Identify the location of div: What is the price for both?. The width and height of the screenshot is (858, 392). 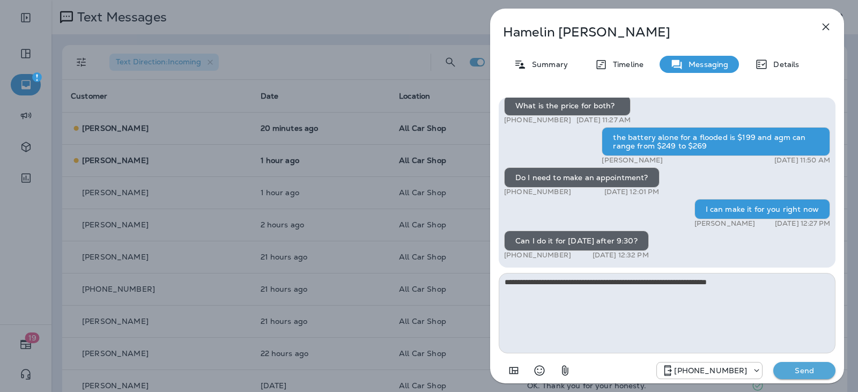
(567, 106).